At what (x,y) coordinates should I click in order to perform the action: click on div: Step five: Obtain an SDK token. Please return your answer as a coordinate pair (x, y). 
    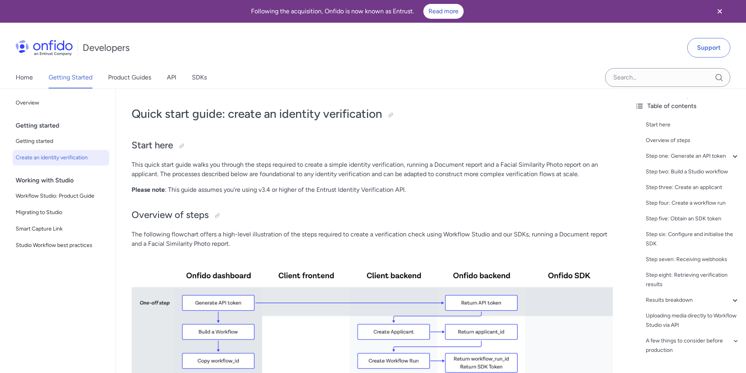
    Looking at the image, I should click on (693, 219).